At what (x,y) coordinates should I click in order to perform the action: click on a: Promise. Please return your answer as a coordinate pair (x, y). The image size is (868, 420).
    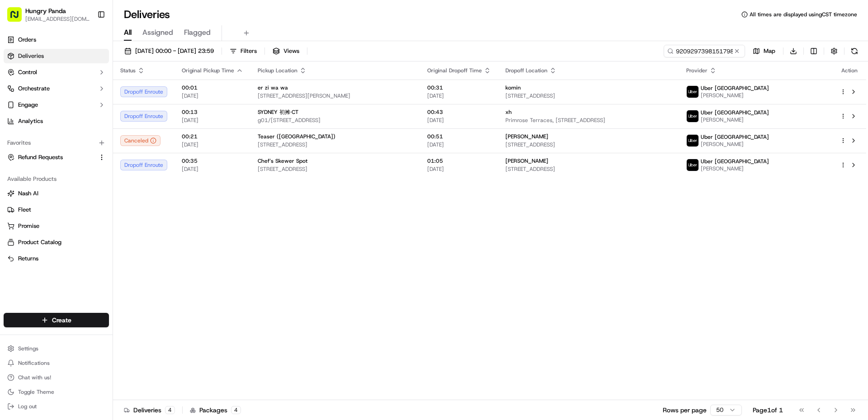
    Looking at the image, I should click on (56, 226).